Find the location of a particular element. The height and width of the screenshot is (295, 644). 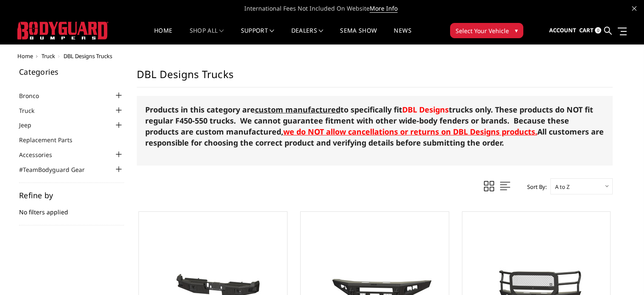

a: Dealers is located at coordinates (307, 35).